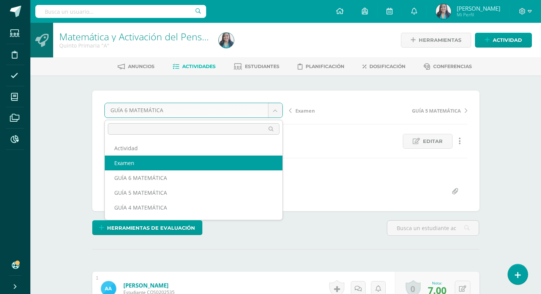  I want to click on div: GUÍA 6 MATEMÁTICA, so click(194, 177).